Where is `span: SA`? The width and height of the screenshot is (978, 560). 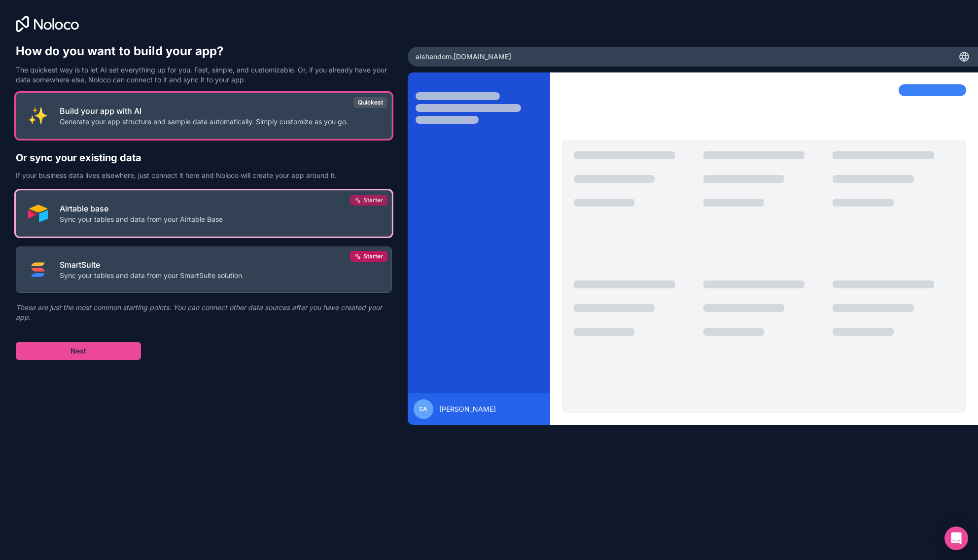 span: SA is located at coordinates (423, 409).